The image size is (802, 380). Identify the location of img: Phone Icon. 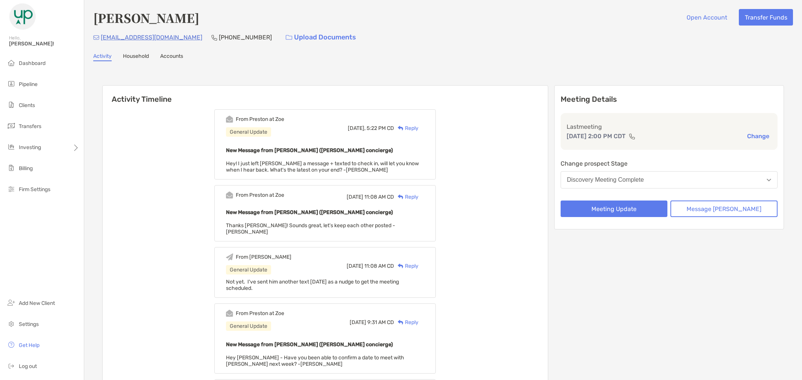
(214, 38).